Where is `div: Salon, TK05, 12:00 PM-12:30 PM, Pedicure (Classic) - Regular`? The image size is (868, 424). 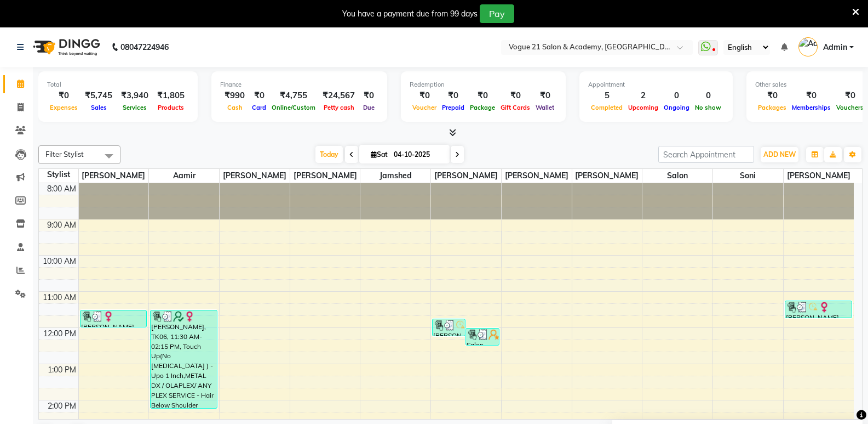 div: Salon, TK05, 12:00 PM-12:30 PM, Pedicure (Classic) - Regular is located at coordinates (482, 336).